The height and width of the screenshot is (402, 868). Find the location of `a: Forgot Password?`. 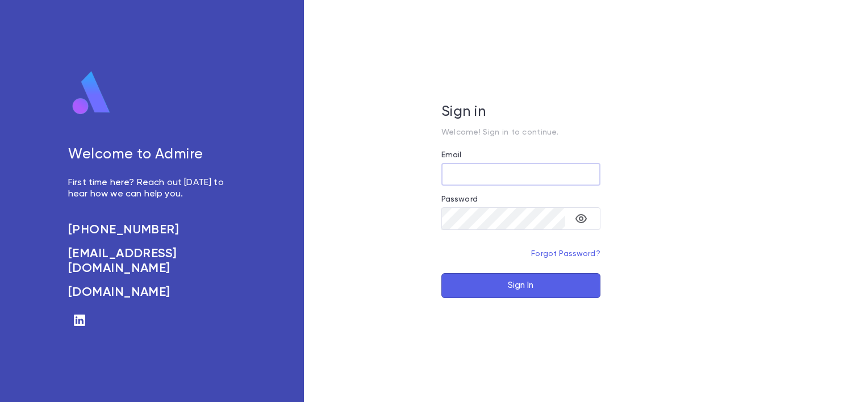

a: Forgot Password? is located at coordinates (565, 254).